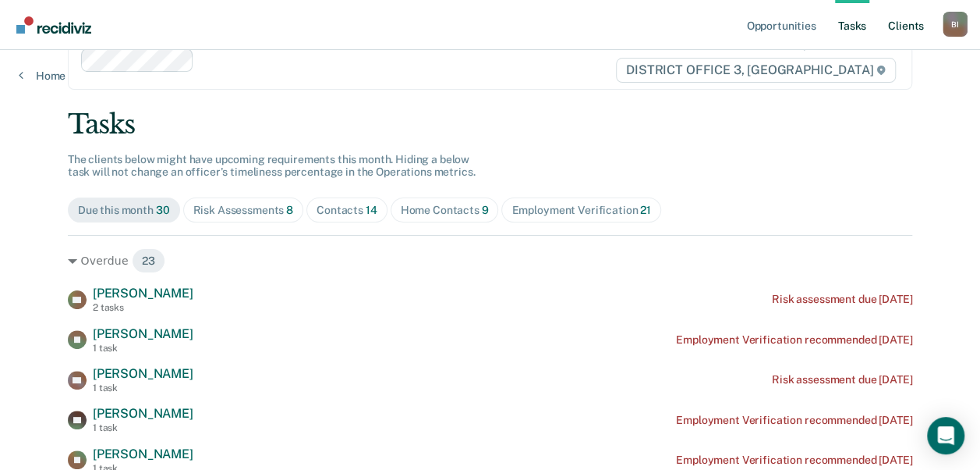 The height and width of the screenshot is (470, 980). I want to click on span: 30, so click(163, 210).